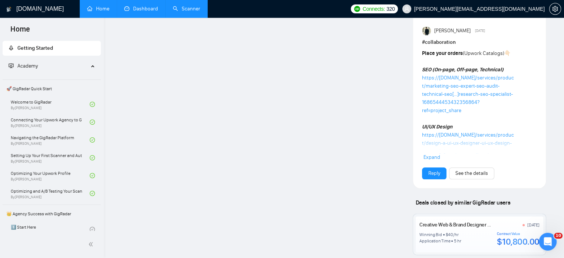 This screenshot has height=258, width=564. I want to click on strong: Place your orders, so click(442, 53).